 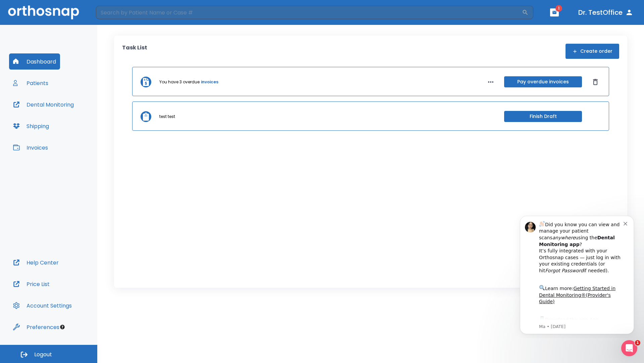 What do you see at coordinates (59, 113) in the screenshot?
I see `a: App Store` at bounding box center [59, 113].